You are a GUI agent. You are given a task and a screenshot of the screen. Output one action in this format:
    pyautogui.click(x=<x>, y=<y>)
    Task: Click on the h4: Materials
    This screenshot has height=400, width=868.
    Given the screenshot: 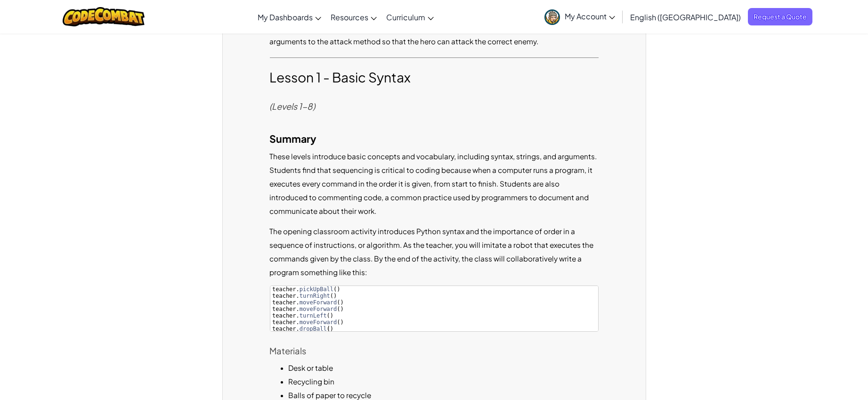 What is the action you would take?
    pyautogui.click(x=434, y=350)
    